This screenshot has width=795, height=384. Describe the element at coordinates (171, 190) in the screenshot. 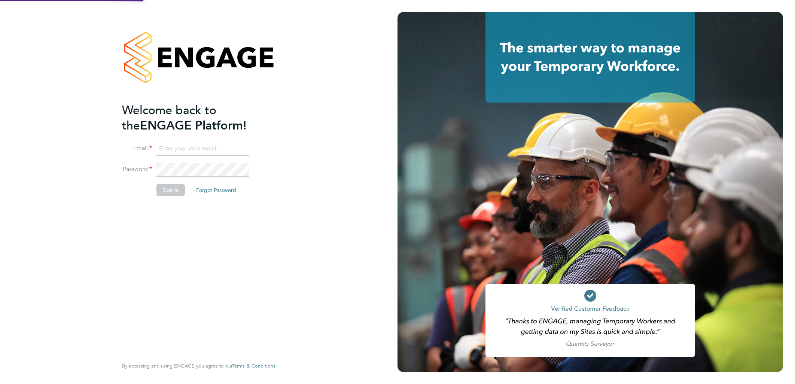

I see `button: Sign In` at that location.